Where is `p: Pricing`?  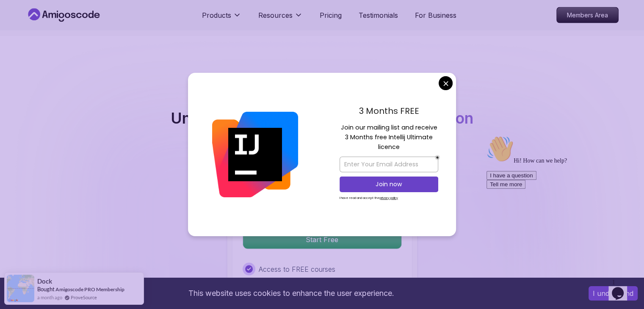
p: Pricing is located at coordinates (331, 15).